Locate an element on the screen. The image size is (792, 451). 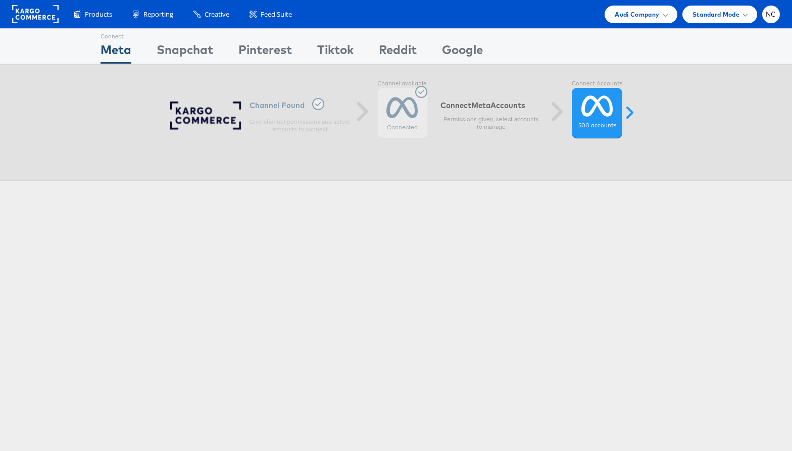
span: NC is located at coordinates (771, 14).